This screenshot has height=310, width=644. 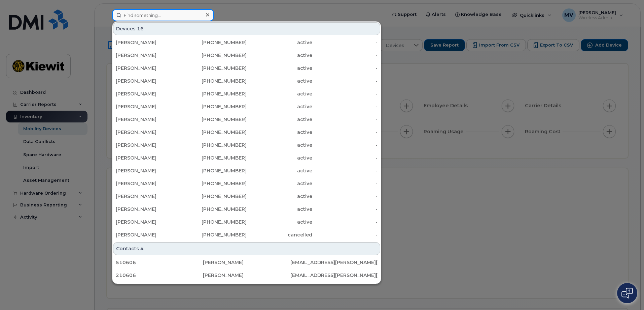 I want to click on div: Devices, so click(x=247, y=29).